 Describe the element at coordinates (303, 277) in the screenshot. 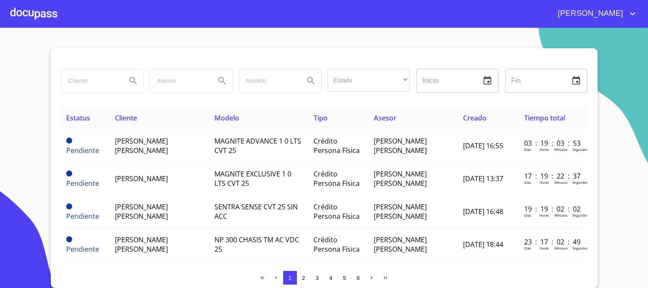

I see `span: 2` at that location.